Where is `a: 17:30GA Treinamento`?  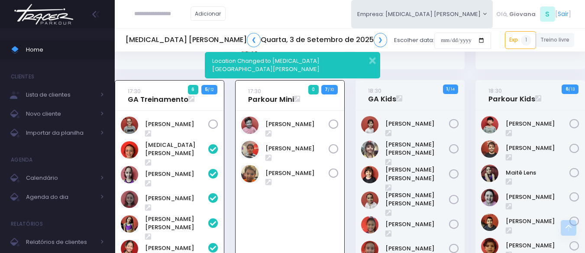
a: 17:30GA Treinamento is located at coordinates (158, 95).